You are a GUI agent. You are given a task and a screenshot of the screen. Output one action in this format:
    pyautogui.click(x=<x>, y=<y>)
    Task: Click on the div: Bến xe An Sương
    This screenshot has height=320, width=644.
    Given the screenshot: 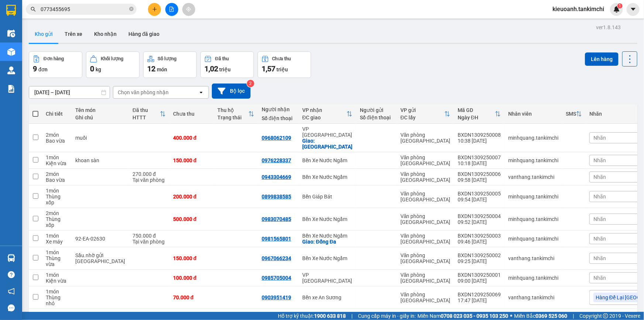 What is the action you would take?
    pyautogui.click(x=327, y=297)
    